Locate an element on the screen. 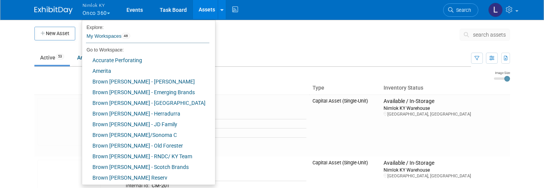 This screenshot has width=544, height=188. td: CM-301 is located at coordinates (227, 124).